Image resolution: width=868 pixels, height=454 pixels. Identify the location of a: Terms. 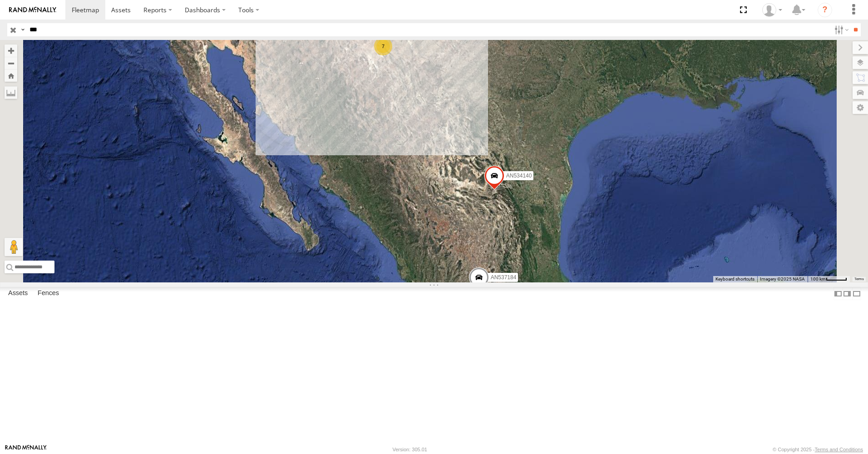
(859, 279).